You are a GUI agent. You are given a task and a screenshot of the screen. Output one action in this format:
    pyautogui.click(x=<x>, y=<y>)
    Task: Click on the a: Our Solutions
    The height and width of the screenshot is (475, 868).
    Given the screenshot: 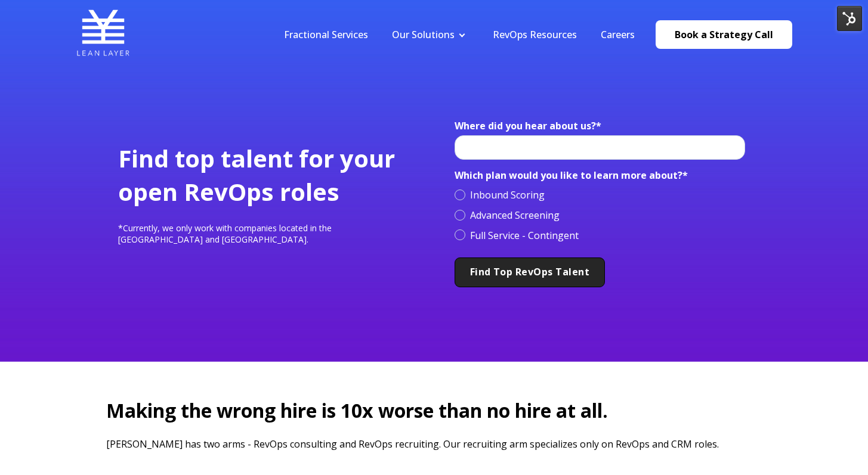 What is the action you would take?
    pyautogui.click(x=423, y=35)
    